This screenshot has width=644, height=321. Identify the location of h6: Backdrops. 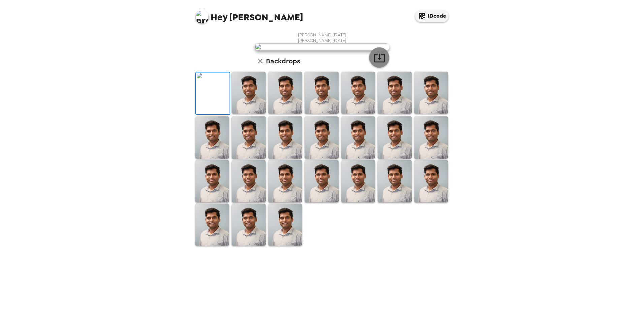
(283, 61).